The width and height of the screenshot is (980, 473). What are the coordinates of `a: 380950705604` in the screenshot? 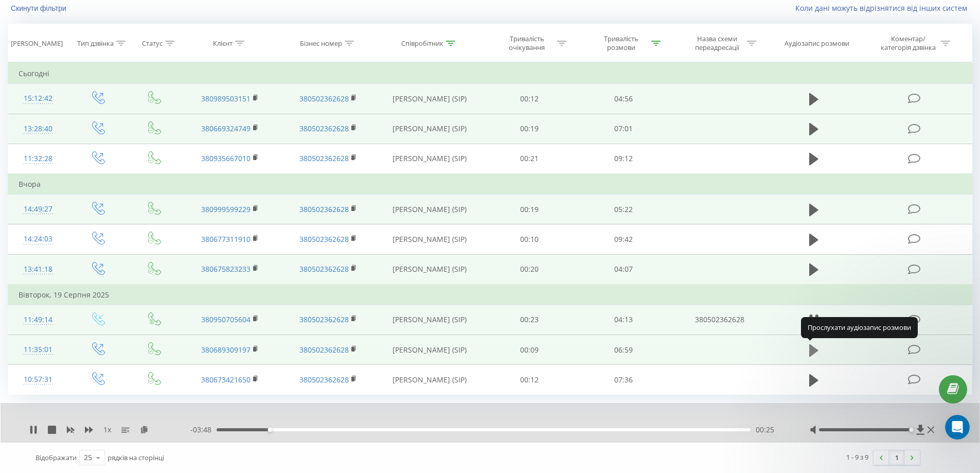 It's located at (226, 319).